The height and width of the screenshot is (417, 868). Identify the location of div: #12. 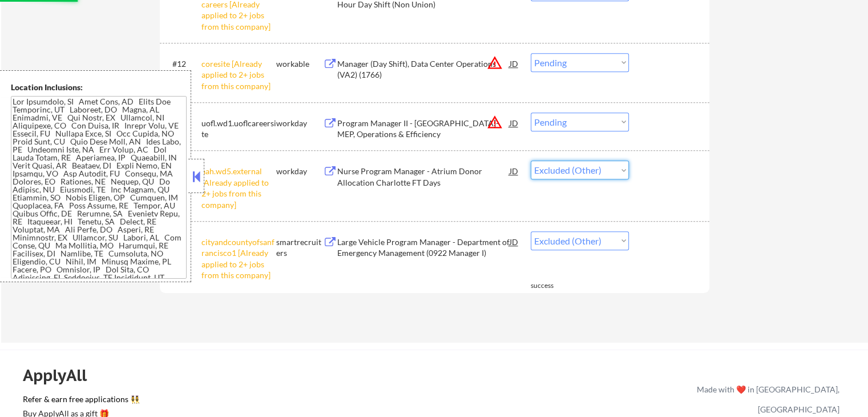
(182, 64).